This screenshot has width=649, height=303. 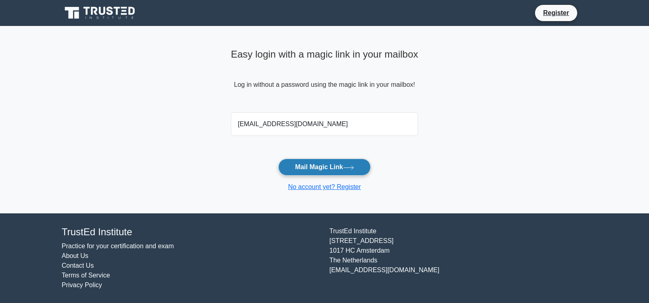 I want to click on input: Email, so click(x=324, y=124).